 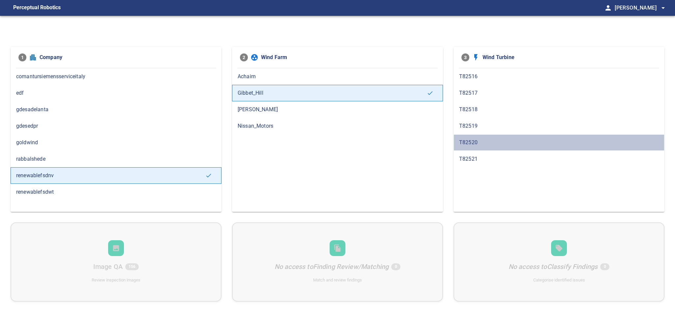 What do you see at coordinates (337, 126) in the screenshot?
I see `div: Nissan_Motors` at bounding box center [337, 126].